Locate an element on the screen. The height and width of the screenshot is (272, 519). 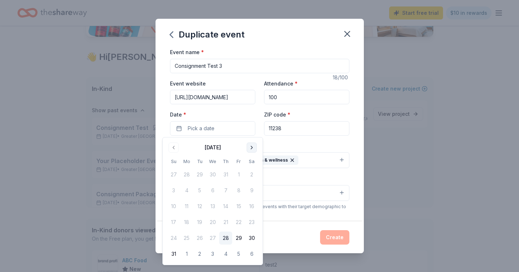
label: Event name is located at coordinates (187, 52).